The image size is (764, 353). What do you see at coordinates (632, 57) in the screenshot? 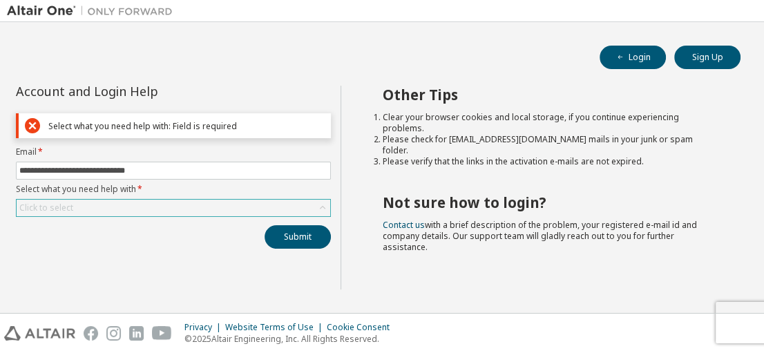
I see `button: Login` at bounding box center [632, 57].